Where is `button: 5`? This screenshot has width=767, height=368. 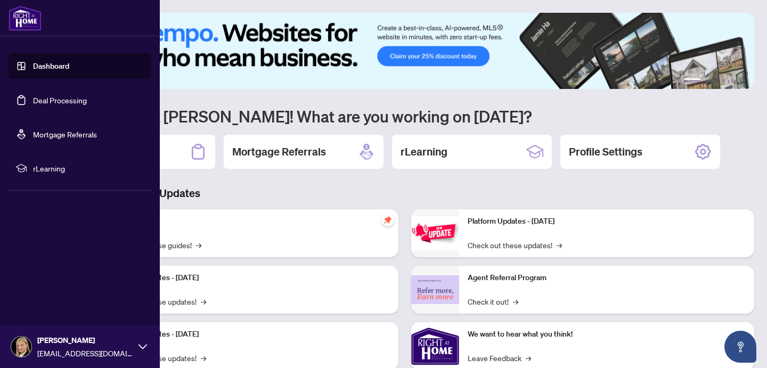 button: 5 is located at coordinates (733, 80).